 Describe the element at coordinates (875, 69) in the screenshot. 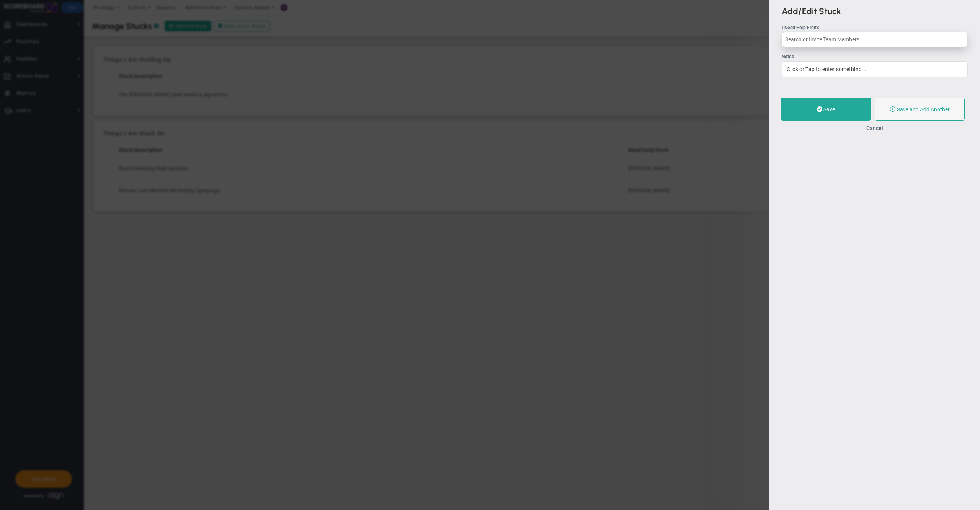

I see `div: Click or Tap to enter something...` at that location.